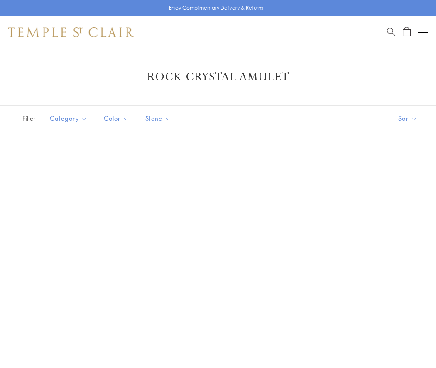 The width and height of the screenshot is (436, 368). What do you see at coordinates (422, 32) in the screenshot?
I see `button: Open navigation` at bounding box center [422, 32].